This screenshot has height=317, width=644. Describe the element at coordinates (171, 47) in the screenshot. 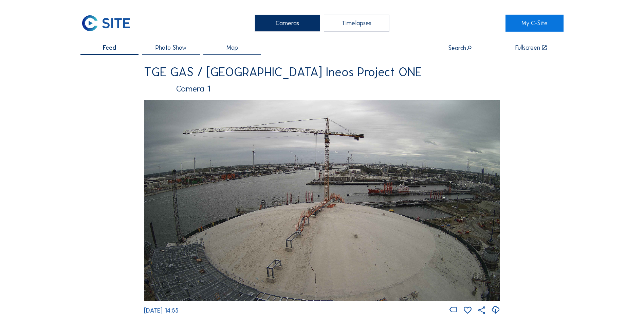

I see `span: Photo Show` at that location.